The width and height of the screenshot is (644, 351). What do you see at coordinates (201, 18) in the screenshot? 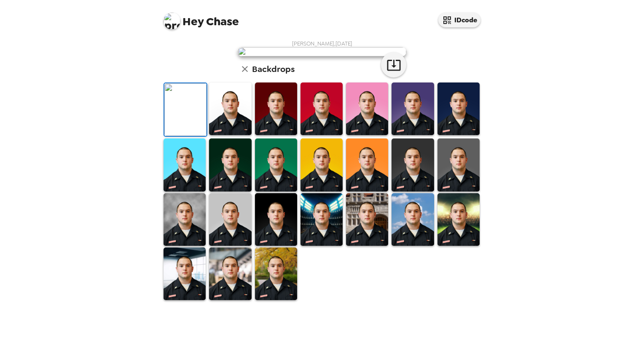
I see `span: Chase` at bounding box center [201, 18].